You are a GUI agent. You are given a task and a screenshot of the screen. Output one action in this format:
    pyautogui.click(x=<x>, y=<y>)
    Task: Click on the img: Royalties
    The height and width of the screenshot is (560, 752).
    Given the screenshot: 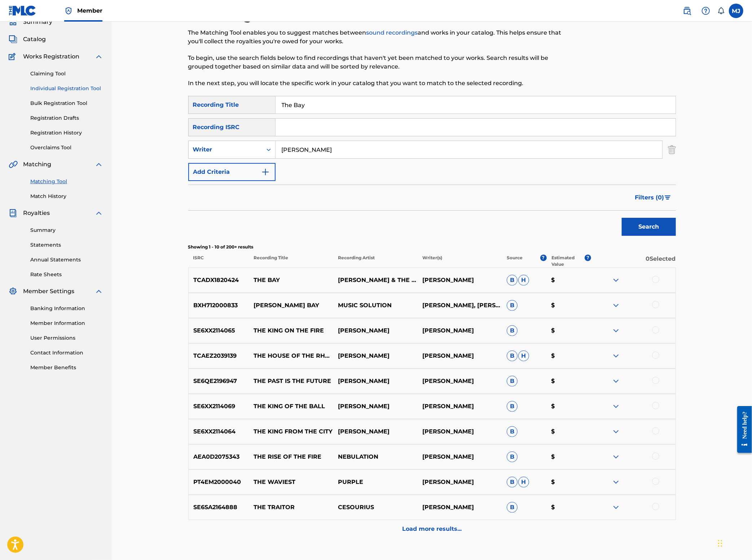 What is the action you would take?
    pyautogui.click(x=13, y=213)
    